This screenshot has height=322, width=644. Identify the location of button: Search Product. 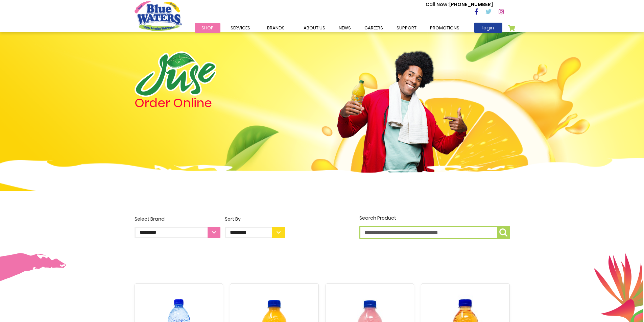
(504, 232).